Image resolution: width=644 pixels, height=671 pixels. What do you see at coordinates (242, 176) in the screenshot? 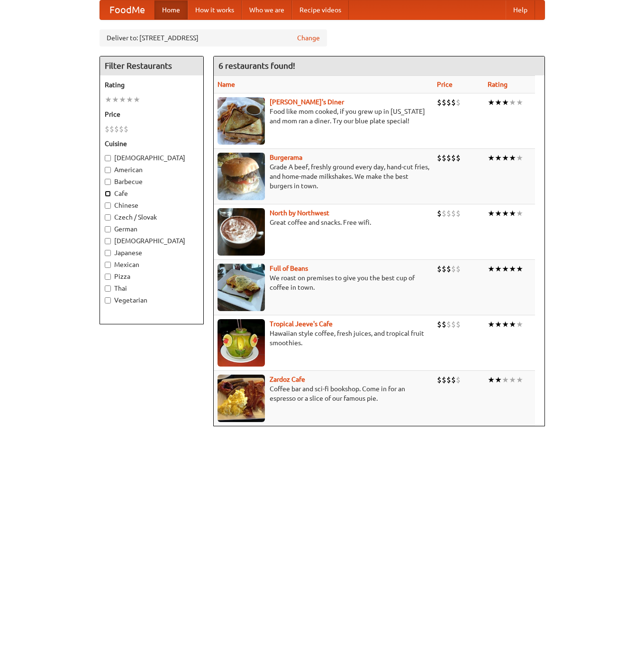
I see `img: burgerama.jpg` at bounding box center [242, 176].